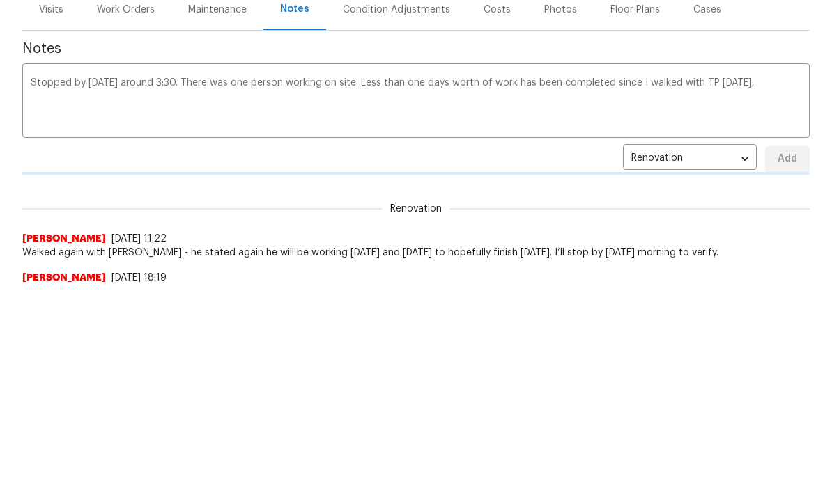  Describe the element at coordinates (560, 10) in the screenshot. I see `div: Photos` at that location.